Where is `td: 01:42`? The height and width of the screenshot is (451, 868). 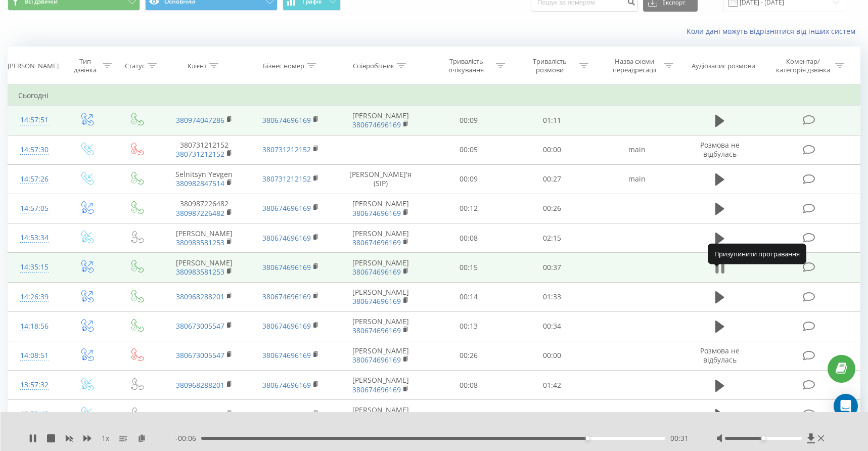
td: 01:42 is located at coordinates (552, 385).